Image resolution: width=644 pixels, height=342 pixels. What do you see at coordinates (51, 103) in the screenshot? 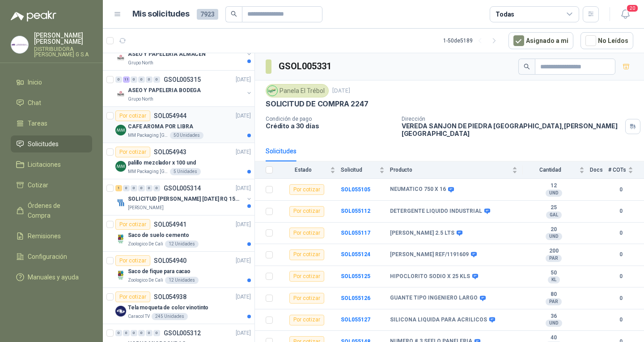
I see `a: Chat` at bounding box center [51, 103].